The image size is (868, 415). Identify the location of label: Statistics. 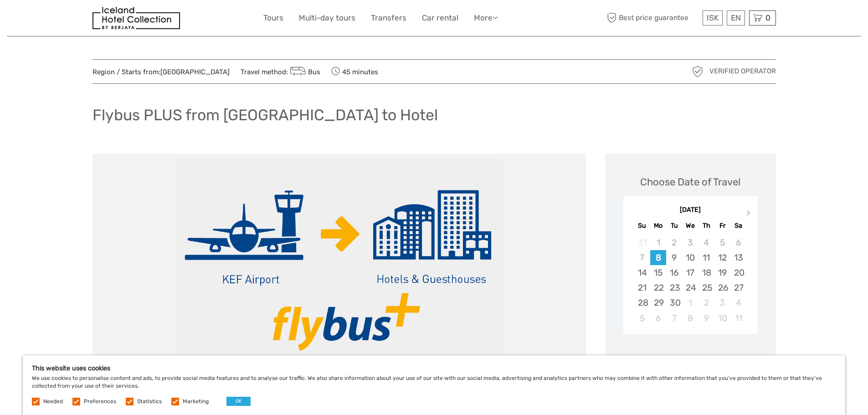
(150, 401).